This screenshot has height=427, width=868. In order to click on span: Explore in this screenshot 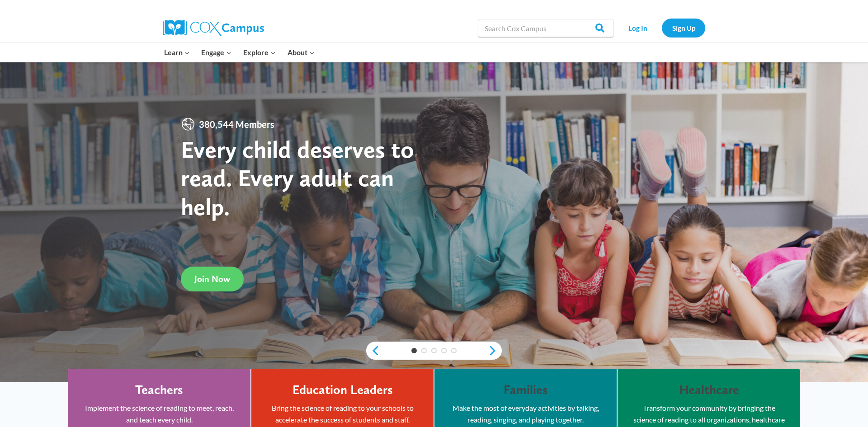, I will do `click(259, 52)`.